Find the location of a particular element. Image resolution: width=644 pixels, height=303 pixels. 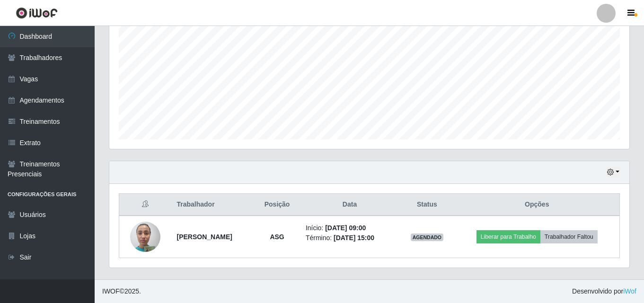

th: Posição is located at coordinates (277, 204).